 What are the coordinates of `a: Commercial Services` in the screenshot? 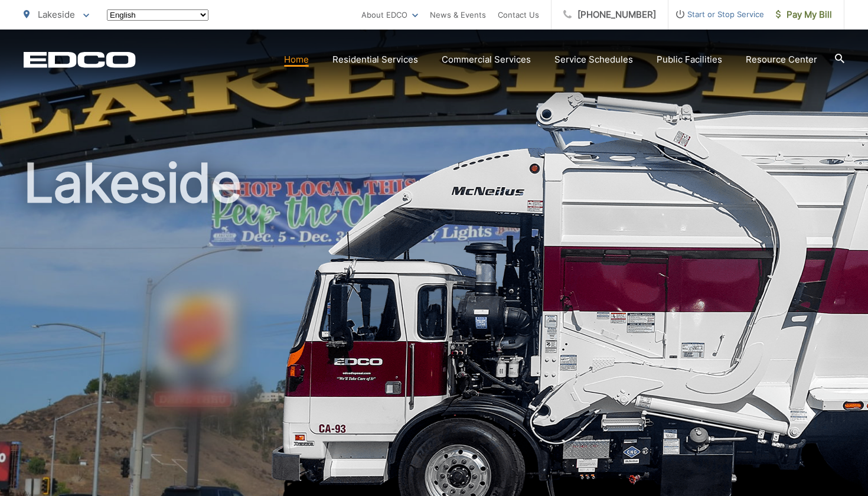 It's located at (486, 59).